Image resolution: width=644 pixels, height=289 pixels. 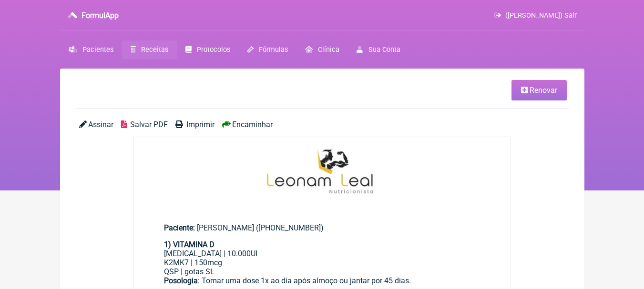 What do you see at coordinates (323, 271) in the screenshot?
I see `div: QSP | gotas SL` at bounding box center [323, 271].